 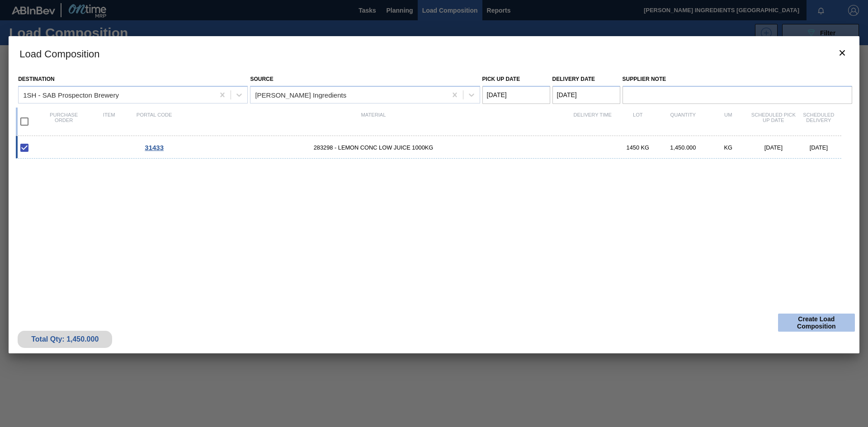 I want to click on div: 1,450.000, so click(x=683, y=147).